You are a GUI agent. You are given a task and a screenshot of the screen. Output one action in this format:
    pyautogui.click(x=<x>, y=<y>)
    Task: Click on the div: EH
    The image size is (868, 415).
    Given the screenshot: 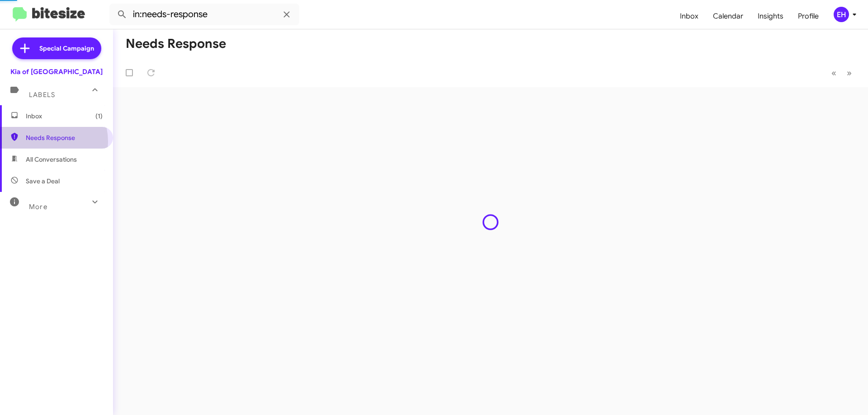 What is the action you would take?
    pyautogui.click(x=841, y=14)
    